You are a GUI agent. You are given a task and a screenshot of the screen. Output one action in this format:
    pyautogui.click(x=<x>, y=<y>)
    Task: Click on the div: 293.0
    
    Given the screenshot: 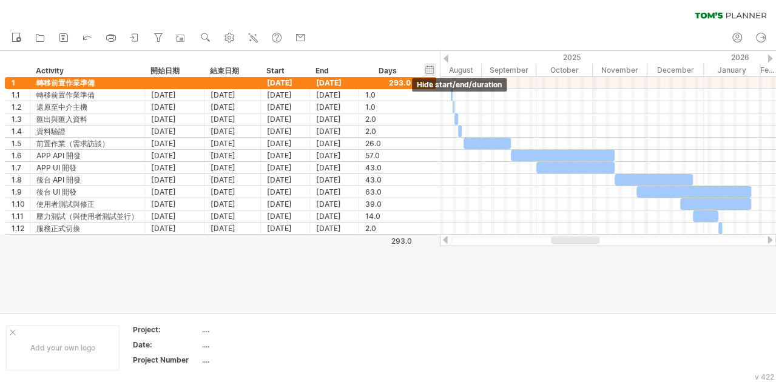 What is the action you would take?
    pyautogui.click(x=386, y=241)
    